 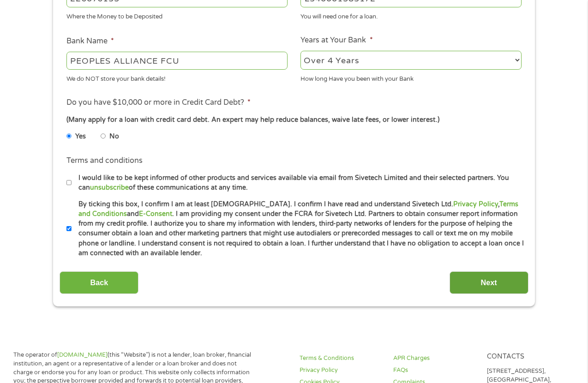 What do you see at coordinates (435, 370) in the screenshot?
I see `a: FAQs` at bounding box center [435, 370].